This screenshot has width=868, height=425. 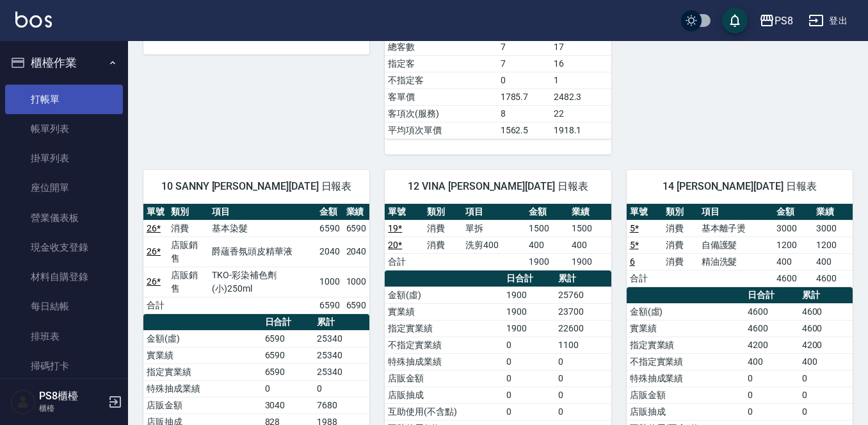 What do you see at coordinates (793, 244) in the screenshot?
I see `td: 1200` at bounding box center [793, 244].